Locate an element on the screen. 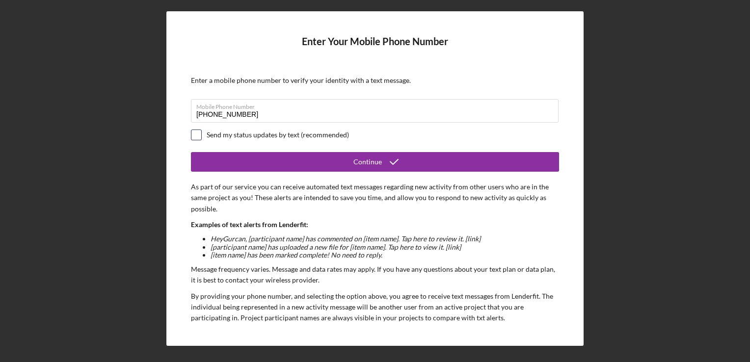 The image size is (750, 362). p: By providing your phone number, and selecting the option above, you agree to receive text message... is located at coordinates (375, 307).